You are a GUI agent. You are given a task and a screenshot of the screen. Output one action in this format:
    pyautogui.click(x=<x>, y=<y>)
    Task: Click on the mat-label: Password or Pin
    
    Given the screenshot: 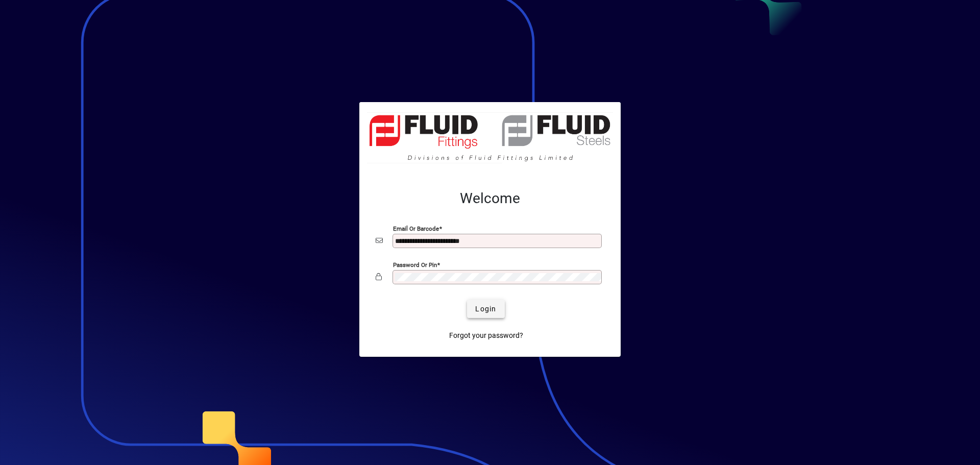 What is the action you would take?
    pyautogui.click(x=415, y=265)
    